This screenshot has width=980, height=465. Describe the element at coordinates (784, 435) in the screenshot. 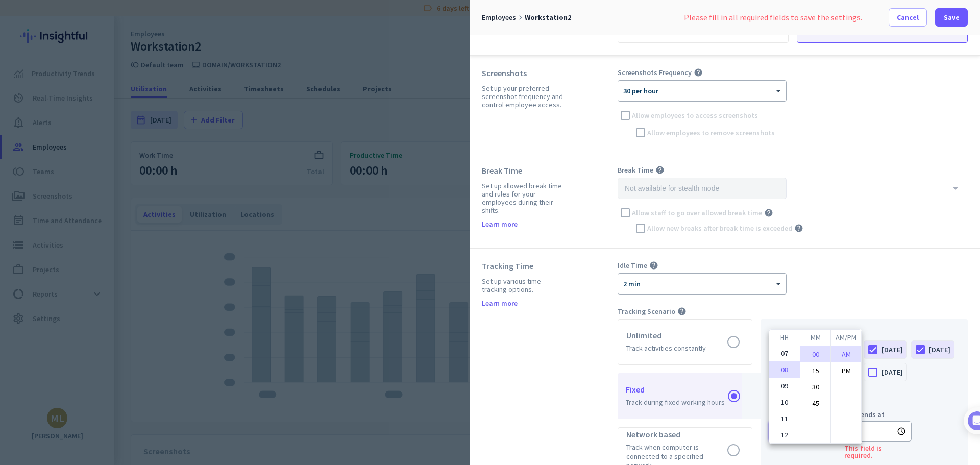

I see `li: 12` at that location.